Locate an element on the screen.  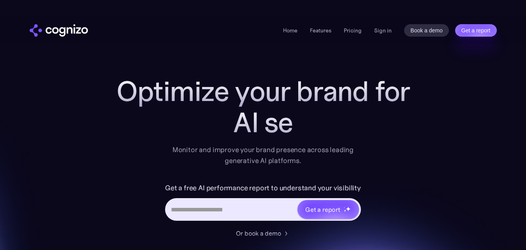
h1: Optimize your brand for is located at coordinates (263, 91).